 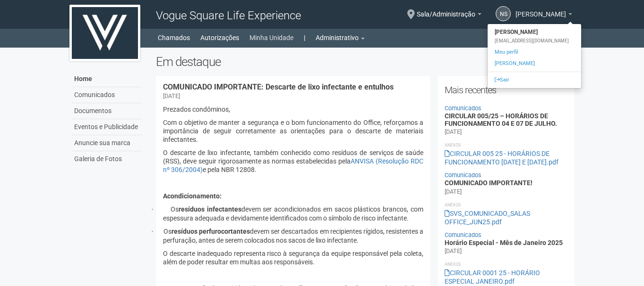 I want to click on a: Home, so click(x=107, y=79).